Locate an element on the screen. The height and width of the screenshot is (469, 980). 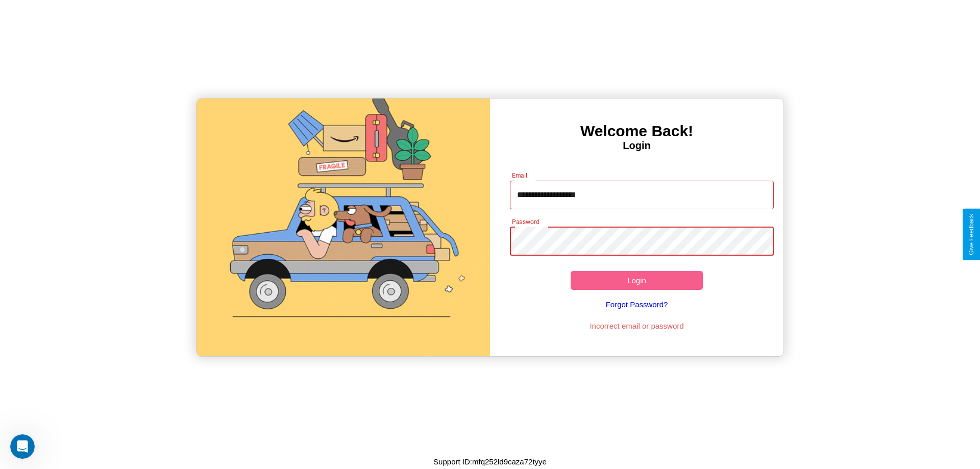
div: Give Feedback is located at coordinates (972, 234).